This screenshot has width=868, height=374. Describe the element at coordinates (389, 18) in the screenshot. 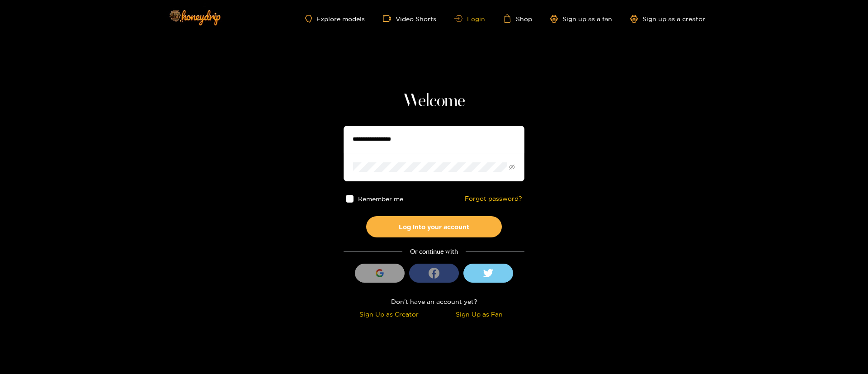

I see `span: video-camera` at that location.